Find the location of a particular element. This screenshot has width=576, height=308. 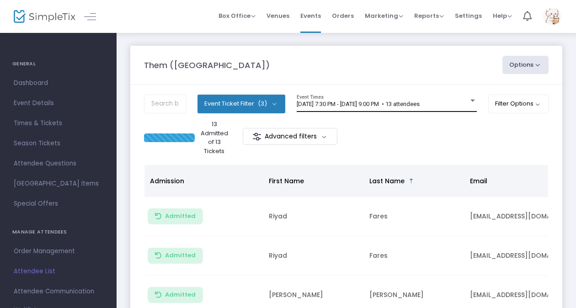

span: Marketing is located at coordinates (384, 16).